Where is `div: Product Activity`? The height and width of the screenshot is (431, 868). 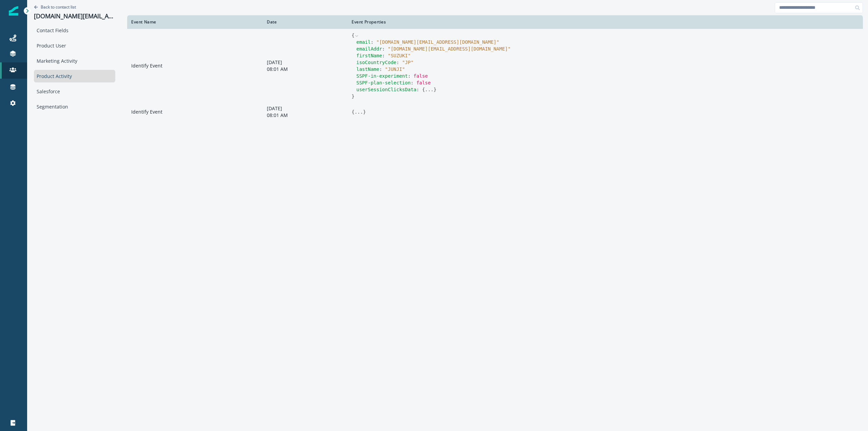 div: Product Activity is located at coordinates (74, 76).